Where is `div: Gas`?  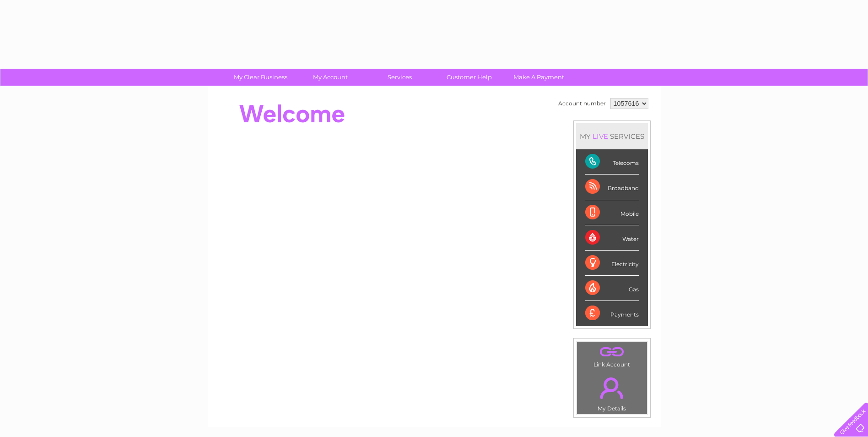
div: Gas is located at coordinates (612, 288).